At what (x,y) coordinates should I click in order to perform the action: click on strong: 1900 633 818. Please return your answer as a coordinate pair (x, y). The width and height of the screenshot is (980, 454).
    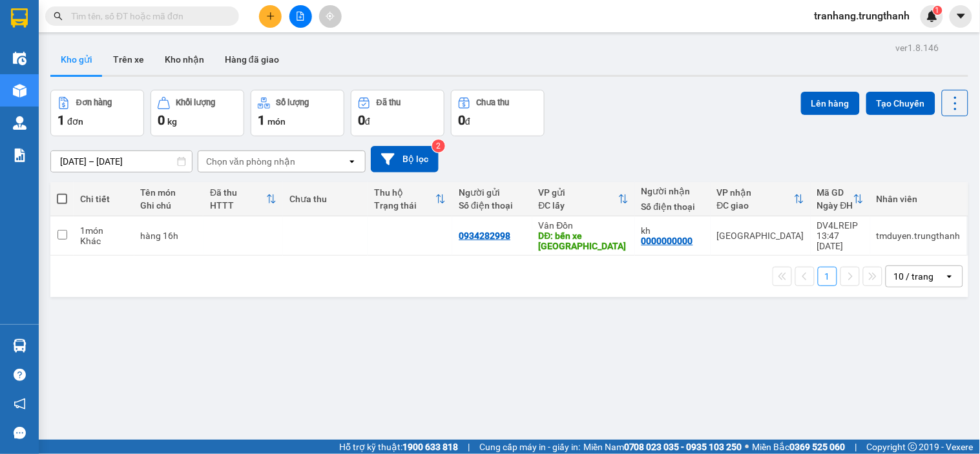
    Looking at the image, I should click on (431, 447).